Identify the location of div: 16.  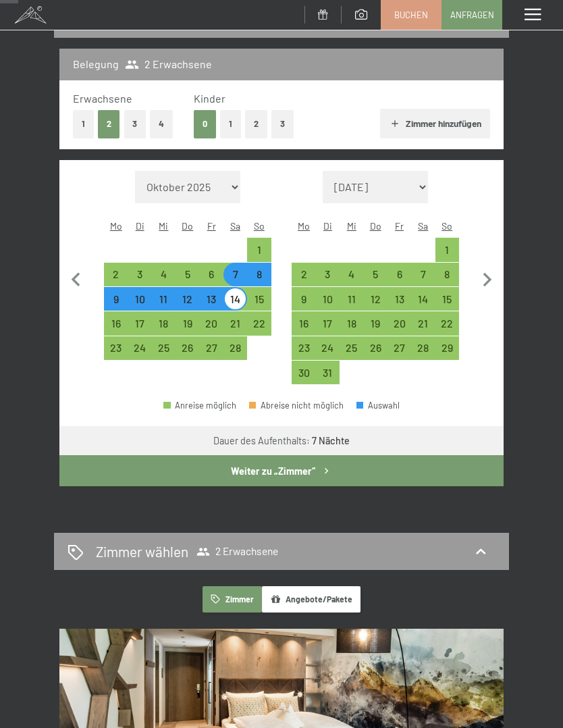
(304, 328).